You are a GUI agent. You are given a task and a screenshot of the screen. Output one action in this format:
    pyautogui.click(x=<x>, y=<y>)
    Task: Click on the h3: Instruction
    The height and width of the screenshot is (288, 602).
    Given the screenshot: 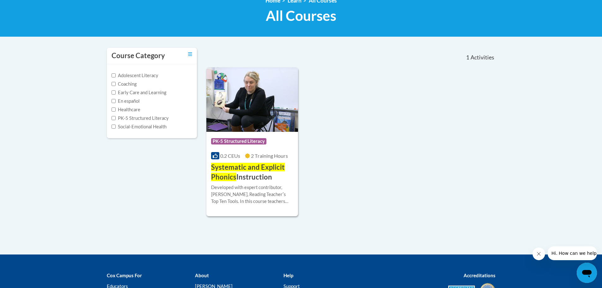 What is the action you would take?
    pyautogui.click(x=252, y=172)
    